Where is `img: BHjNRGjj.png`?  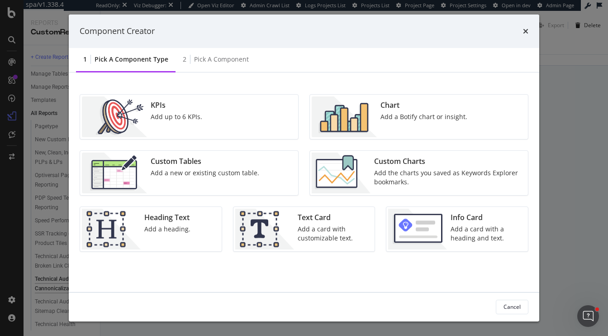 img: BHjNRGjj.png is located at coordinates (344, 117).